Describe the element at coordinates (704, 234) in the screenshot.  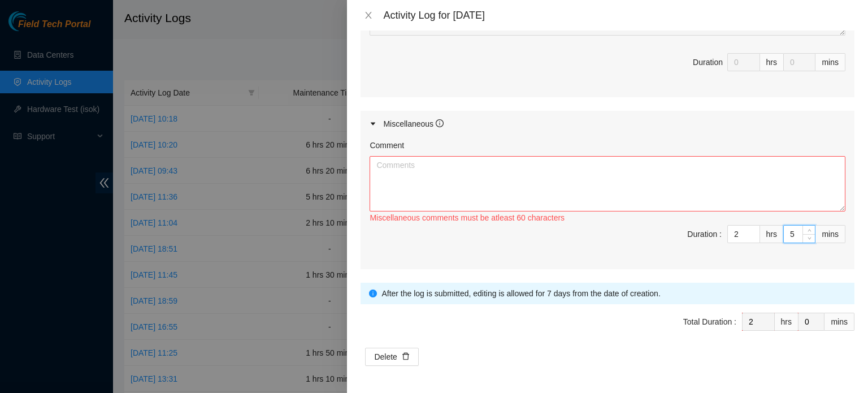
I see `div: Duration :` at that location.